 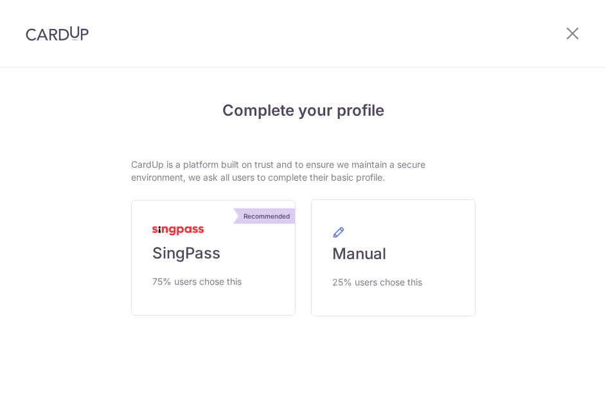 What do you see at coordinates (377, 282) in the screenshot?
I see `span: 25% users chose this` at bounding box center [377, 282].